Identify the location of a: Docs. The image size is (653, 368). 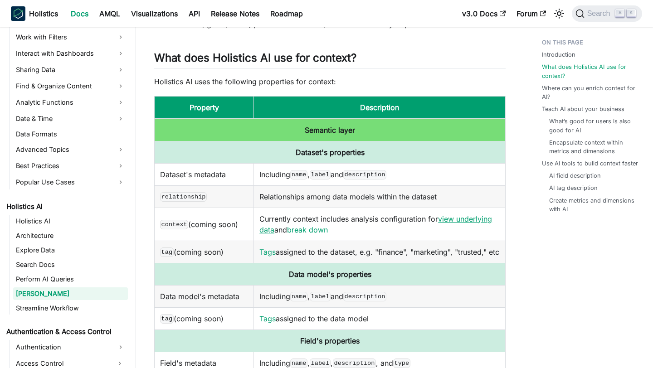
(79, 14).